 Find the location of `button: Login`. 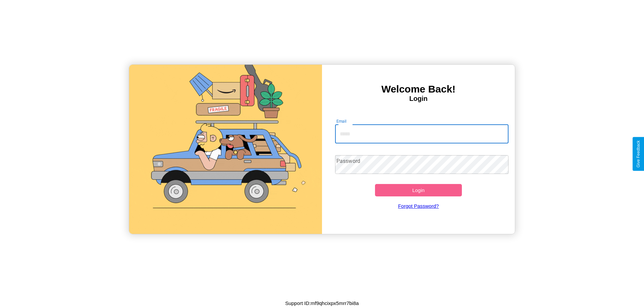

button: Login is located at coordinates (418, 190).